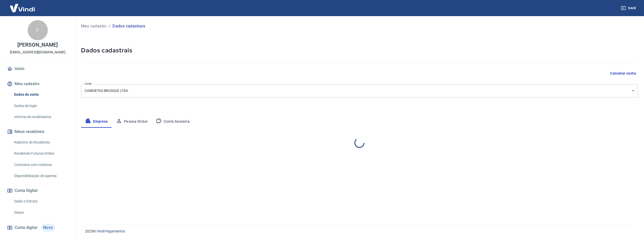 This screenshot has height=240, width=644. Describe the element at coordinates (22, 8) in the screenshot. I see `img: Vindi` at that location.